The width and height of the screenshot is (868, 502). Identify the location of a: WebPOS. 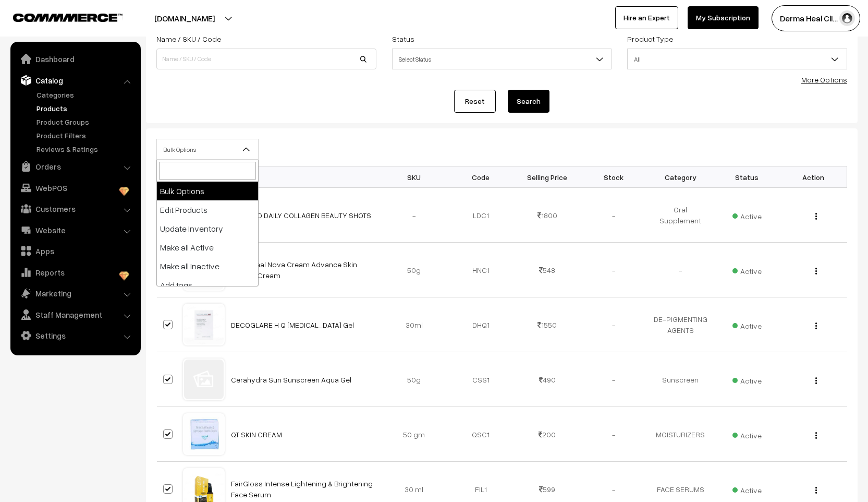
(75, 188).